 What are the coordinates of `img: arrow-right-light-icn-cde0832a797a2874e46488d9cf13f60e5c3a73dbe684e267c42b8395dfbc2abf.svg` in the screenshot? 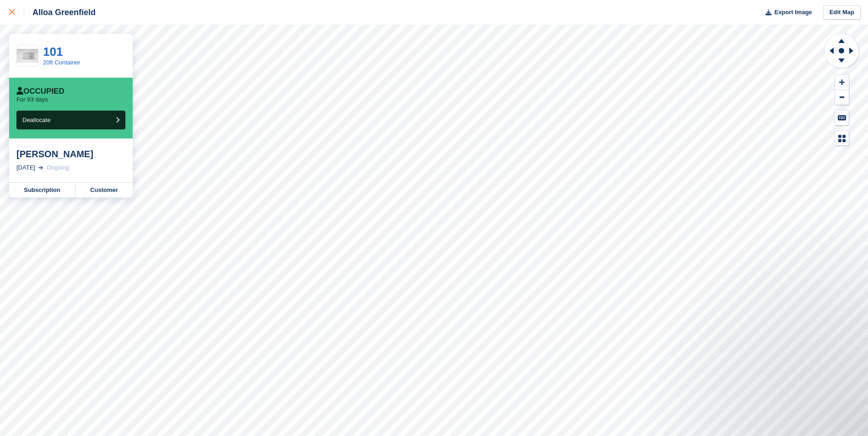 It's located at (41, 168).